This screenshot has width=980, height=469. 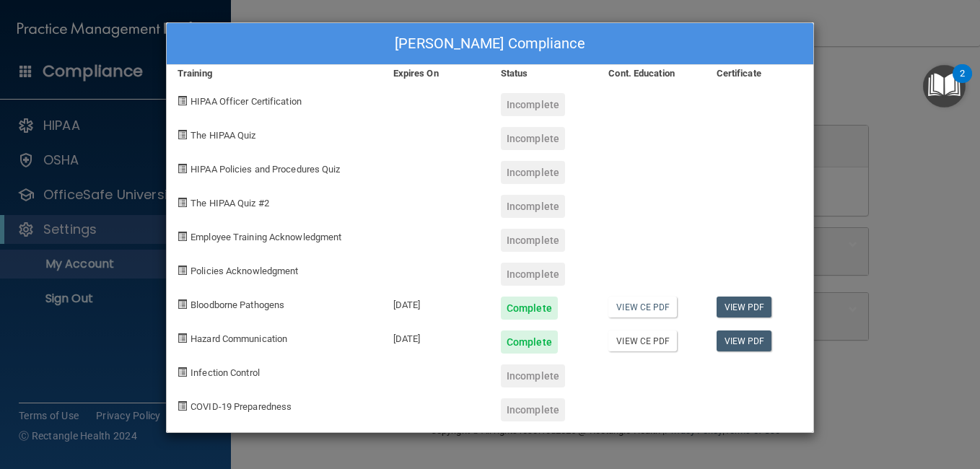 I want to click on span: HIPAA Policies and Procedures Quiz, so click(x=265, y=169).